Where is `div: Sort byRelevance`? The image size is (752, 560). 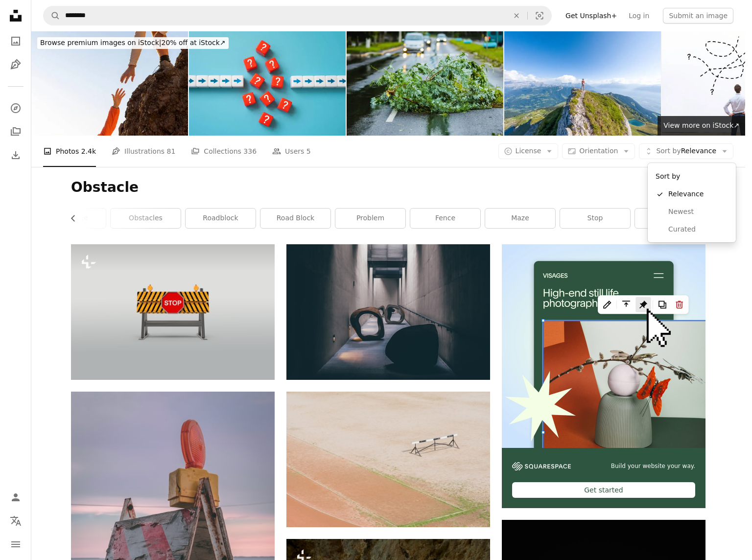
div: Sort byRelevance is located at coordinates (692, 203).